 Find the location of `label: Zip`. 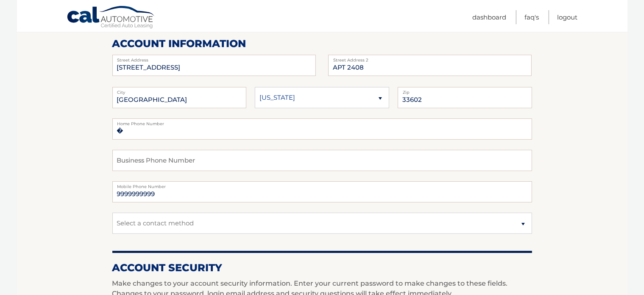

label: Zip is located at coordinates (465, 91).